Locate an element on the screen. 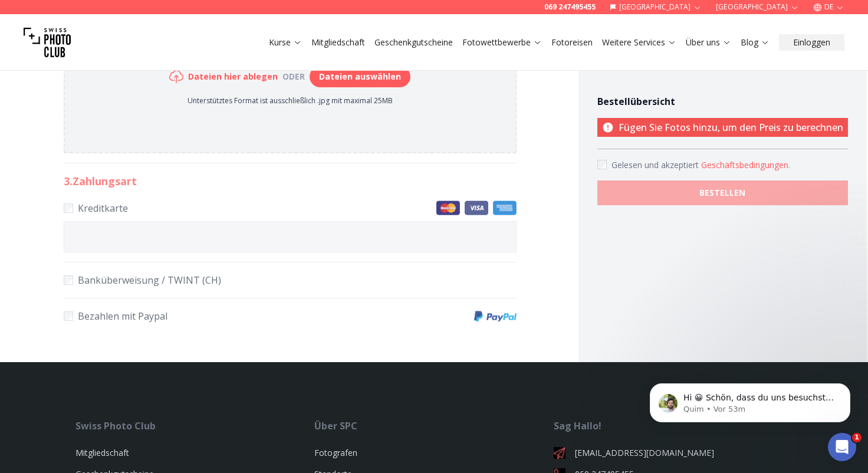 This screenshot has height=473, width=868. button: BESTELLEN is located at coordinates (722, 193).